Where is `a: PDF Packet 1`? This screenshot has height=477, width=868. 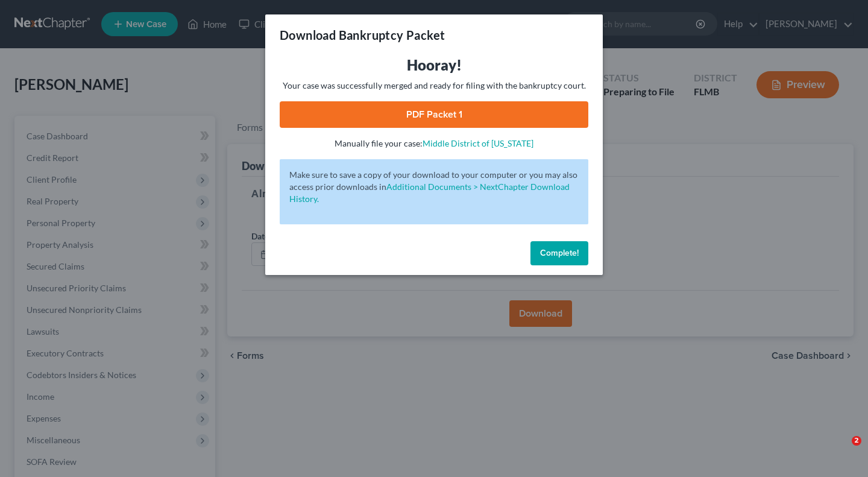
a: PDF Packet 1 is located at coordinates (434, 115).